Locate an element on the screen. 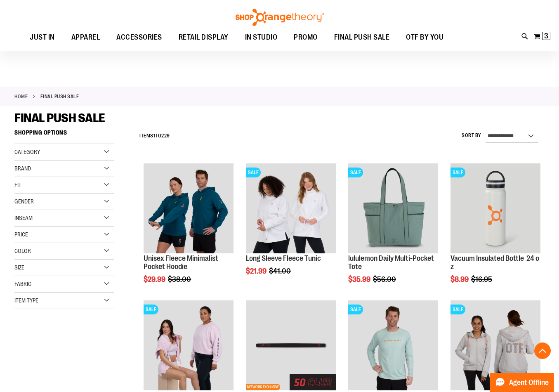 The height and width of the screenshot is (392, 559). span: $41.00 is located at coordinates (280, 271).